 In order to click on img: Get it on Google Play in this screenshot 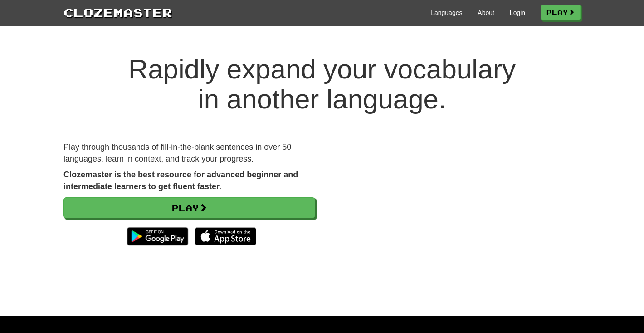, I will do `click(157, 236)`.